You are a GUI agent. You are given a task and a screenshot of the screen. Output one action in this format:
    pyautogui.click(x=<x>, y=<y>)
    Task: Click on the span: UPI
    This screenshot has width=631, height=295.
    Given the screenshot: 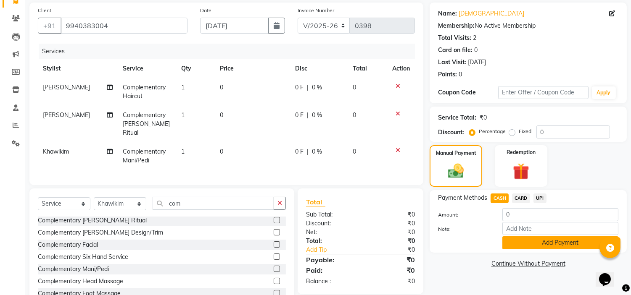 What is the action you would take?
    pyautogui.click(x=539, y=198)
    